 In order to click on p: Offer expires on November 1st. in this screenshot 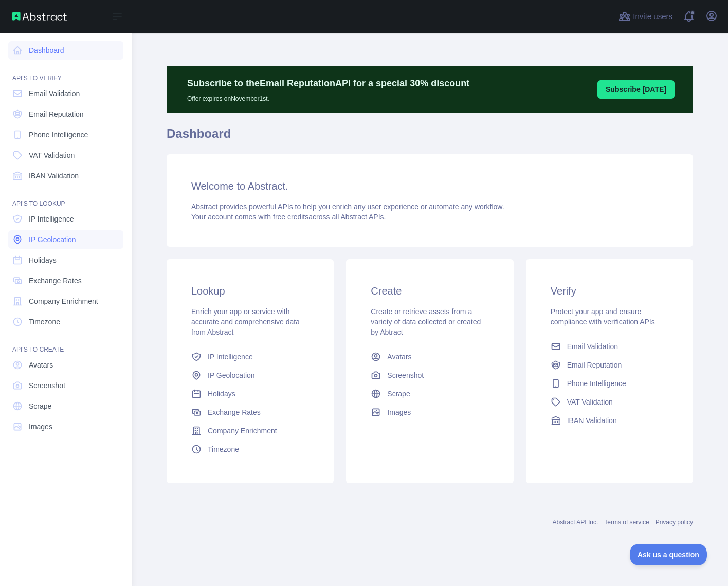, I will do `click(328, 97)`.